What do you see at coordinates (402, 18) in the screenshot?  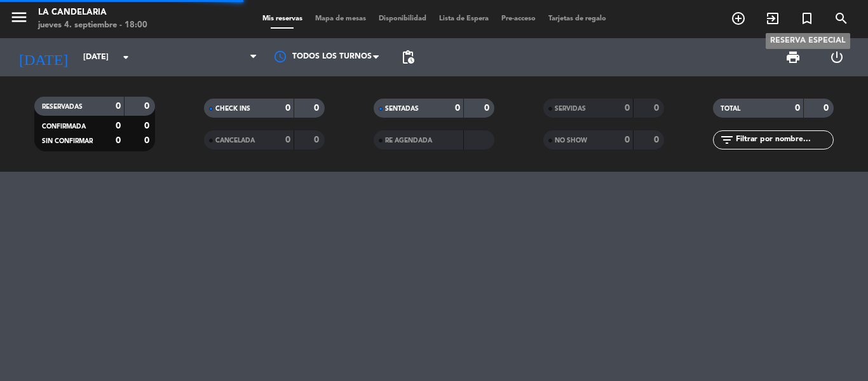 I see `span: Disponibilidad` at bounding box center [402, 18].